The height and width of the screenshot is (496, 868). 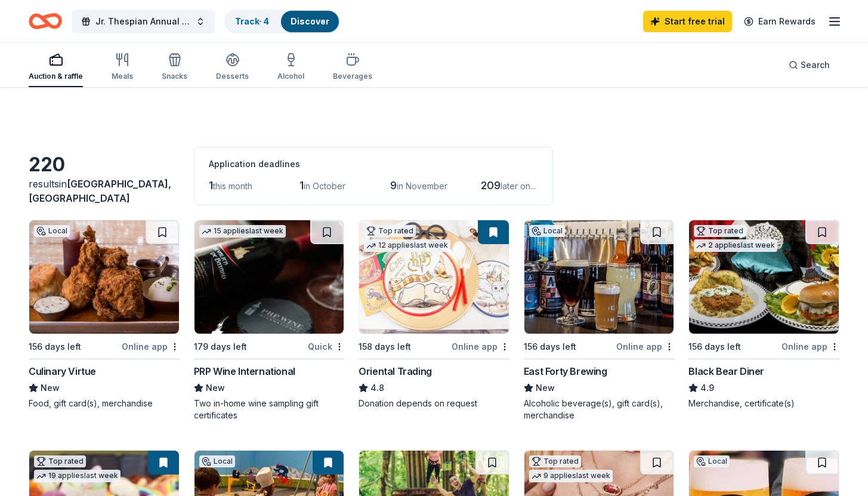 What do you see at coordinates (326, 346) in the screenshot?
I see `div: Quick` at bounding box center [326, 346].